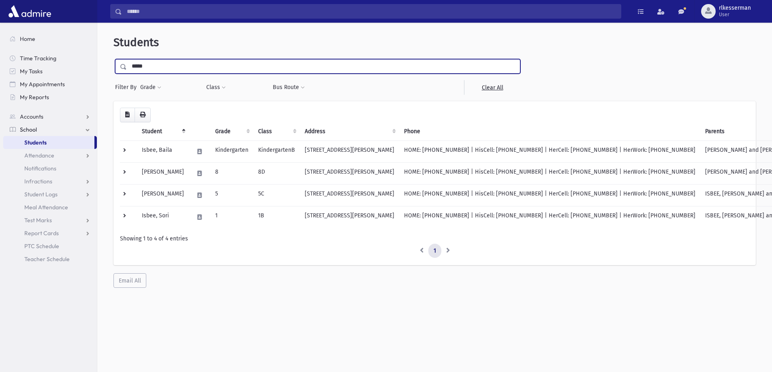  Describe the element at coordinates (38, 182) in the screenshot. I see `span: Infractions` at that location.